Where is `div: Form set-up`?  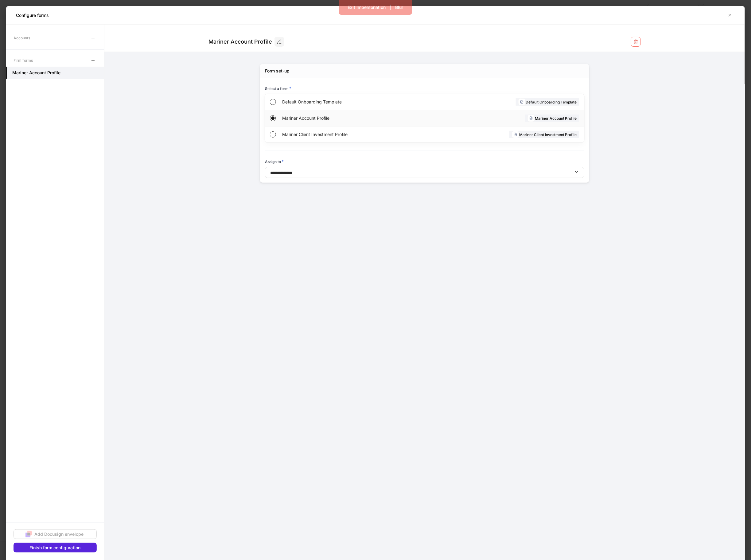 div: Form set-up is located at coordinates (277, 71).